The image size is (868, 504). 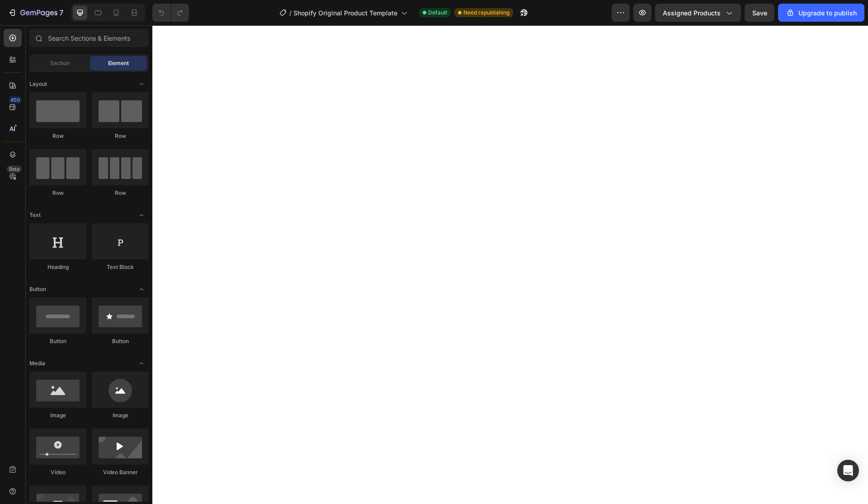 What do you see at coordinates (120, 473) in the screenshot?
I see `div: Video Banner` at bounding box center [120, 473].